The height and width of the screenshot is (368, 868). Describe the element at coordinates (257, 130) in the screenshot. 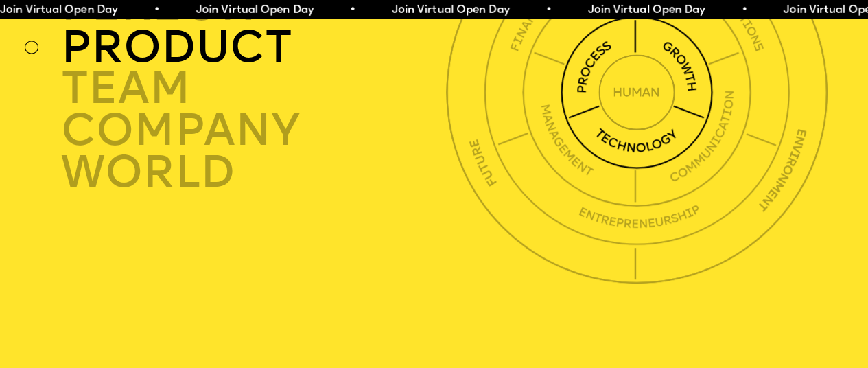

I see `div: company` at that location.